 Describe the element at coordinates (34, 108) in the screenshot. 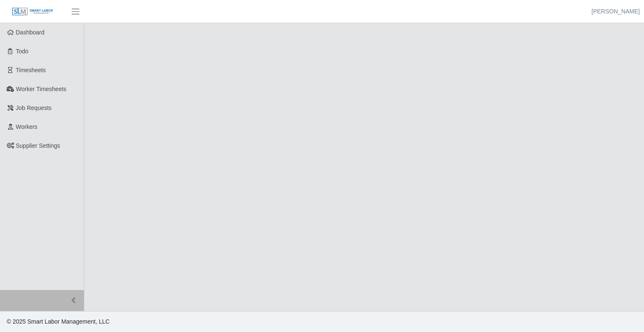

I see `span: Job Requests` at that location.